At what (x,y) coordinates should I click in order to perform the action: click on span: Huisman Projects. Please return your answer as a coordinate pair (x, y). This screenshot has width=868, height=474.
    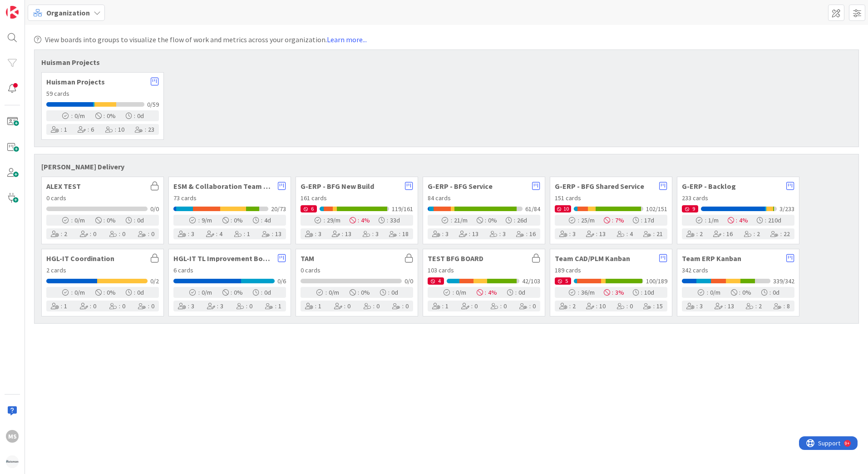
    Looking at the image, I should click on (96, 82).